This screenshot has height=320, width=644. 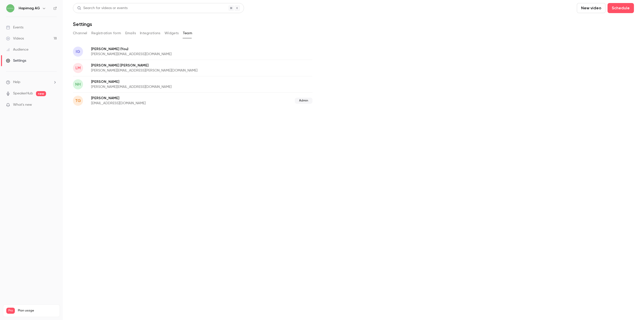 I want to click on button: Registration form, so click(x=106, y=33).